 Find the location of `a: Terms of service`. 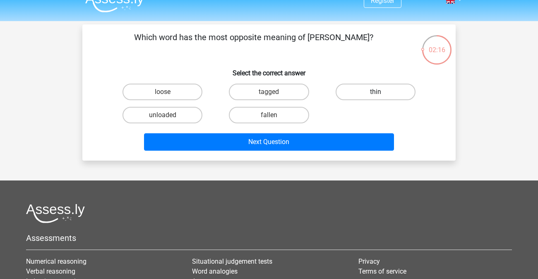

a: Terms of service is located at coordinates (382, 271).